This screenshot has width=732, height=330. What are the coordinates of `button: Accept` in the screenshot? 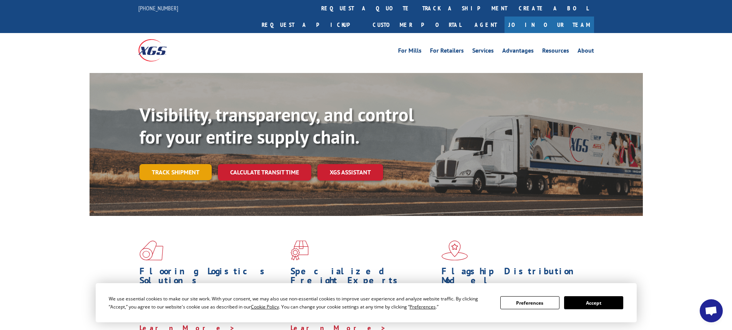 It's located at (594, 303).